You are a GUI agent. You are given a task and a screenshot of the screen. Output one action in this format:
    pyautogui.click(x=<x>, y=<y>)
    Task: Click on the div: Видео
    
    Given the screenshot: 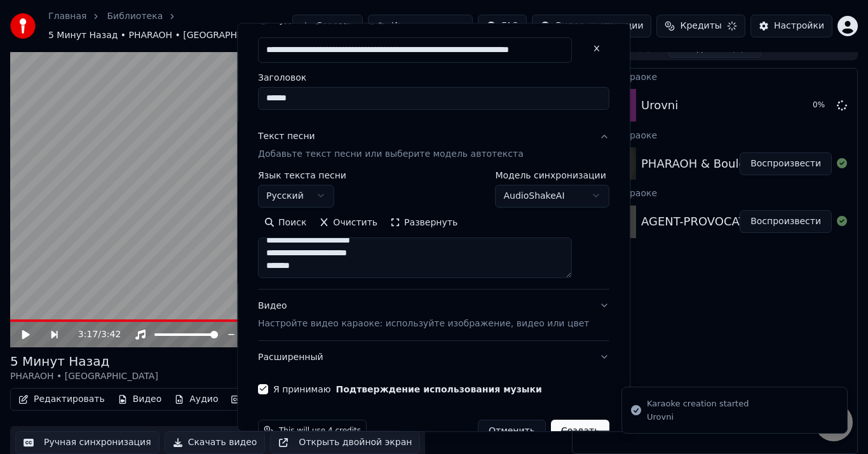 What is the action you would take?
    pyautogui.click(x=423, y=315)
    